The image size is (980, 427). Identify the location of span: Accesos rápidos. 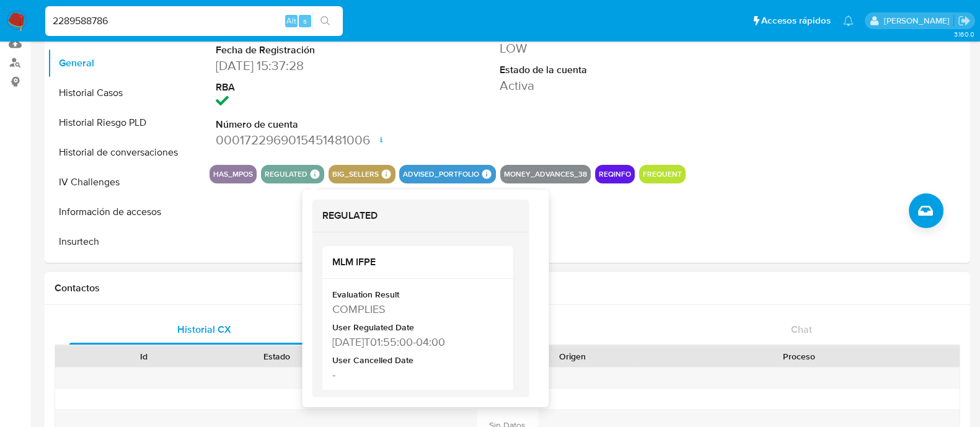
(796, 21).